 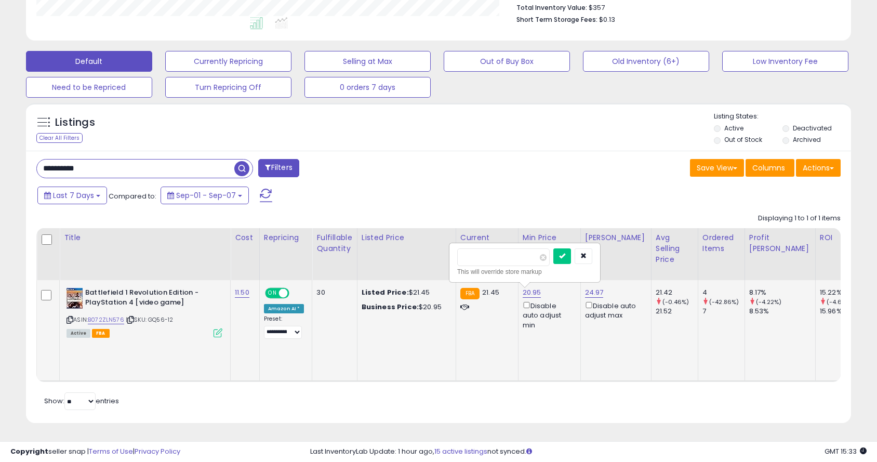 I want to click on div: Preset:, so click(x=284, y=327).